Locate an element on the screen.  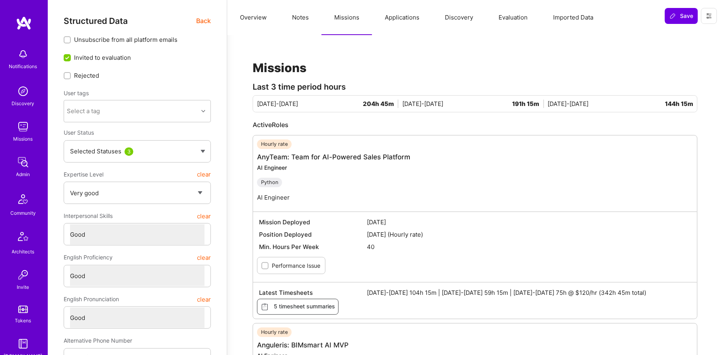
button: Save is located at coordinates (681, 16).